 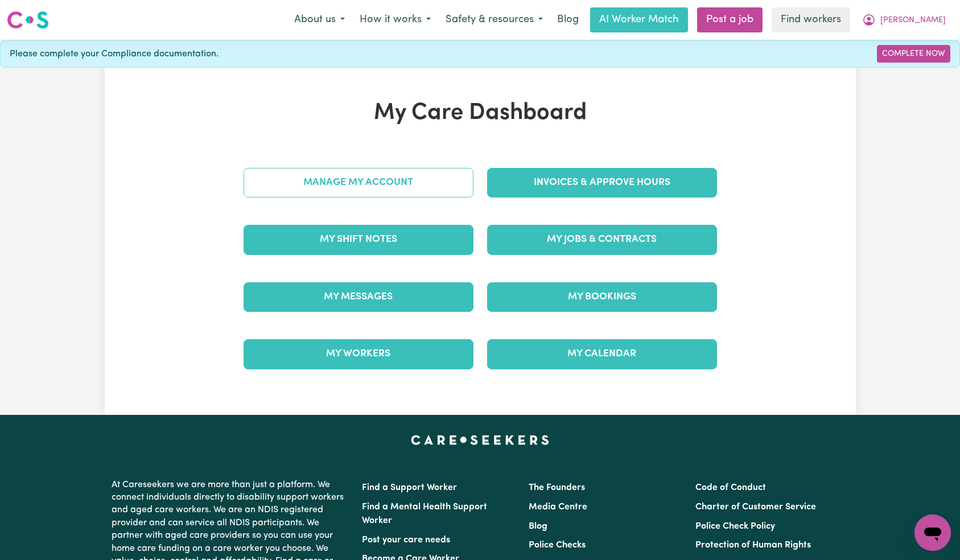 What do you see at coordinates (114, 54) in the screenshot?
I see `span: Please complete your Compliance documentation.` at bounding box center [114, 54].